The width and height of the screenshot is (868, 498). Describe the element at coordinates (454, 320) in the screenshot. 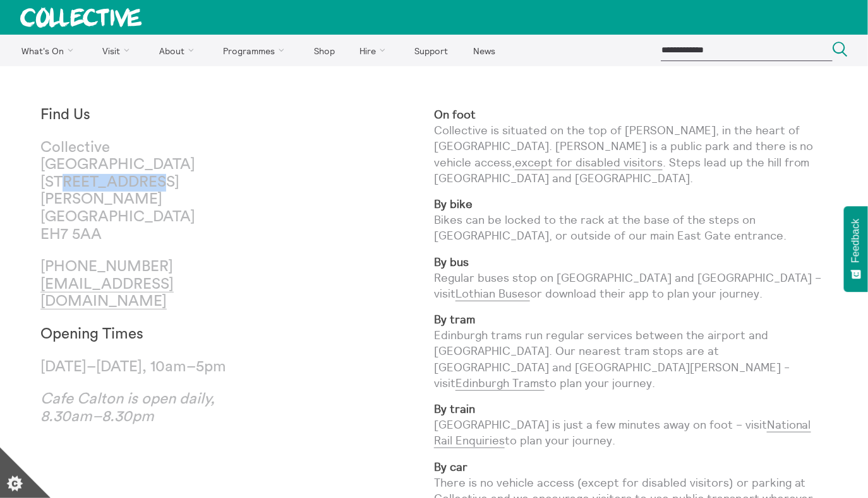

I see `strong: By tram` at that location.